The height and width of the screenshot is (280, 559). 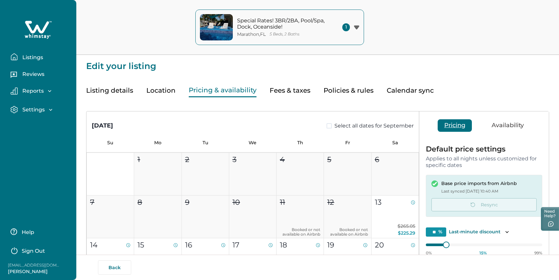 I want to click on p: 20, so click(x=380, y=245).